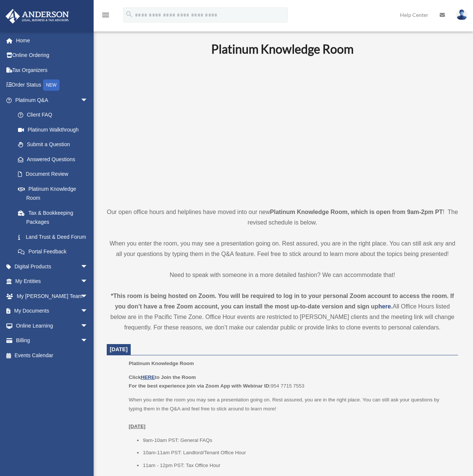 This screenshot has width=473, height=476. Describe the element at coordinates (55, 237) in the screenshot. I see `a: Land Trust & Deed Forum` at that location.